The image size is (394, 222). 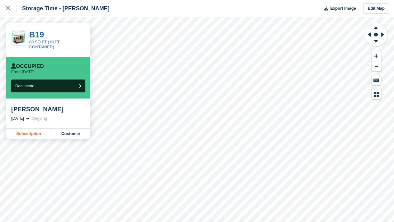 I want to click on button: Zoom In, so click(x=376, y=56).